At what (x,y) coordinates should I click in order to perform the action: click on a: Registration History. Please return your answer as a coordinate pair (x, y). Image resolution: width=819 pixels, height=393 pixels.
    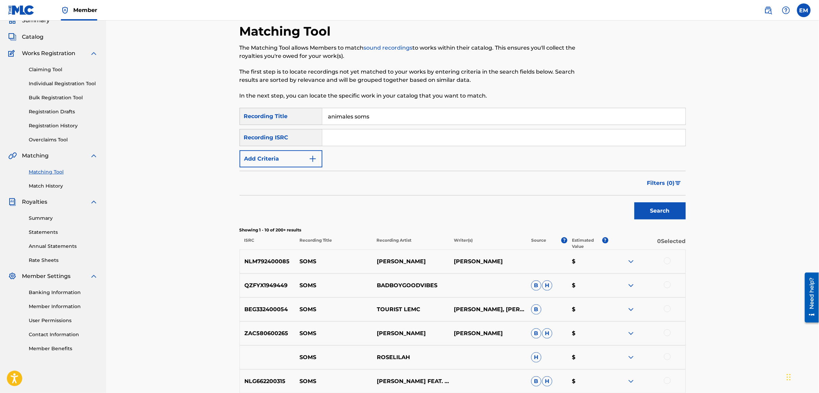
    Looking at the image, I should click on (63, 126).